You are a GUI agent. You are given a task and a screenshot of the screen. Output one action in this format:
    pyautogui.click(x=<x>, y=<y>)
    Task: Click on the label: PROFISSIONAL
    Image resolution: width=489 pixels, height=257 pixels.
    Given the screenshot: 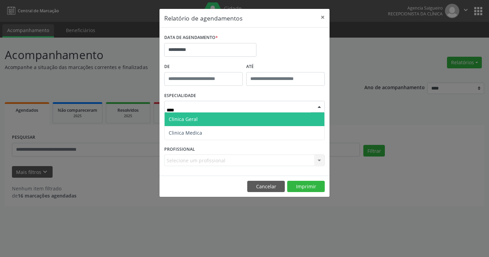 What is the action you would take?
    pyautogui.click(x=180, y=149)
    